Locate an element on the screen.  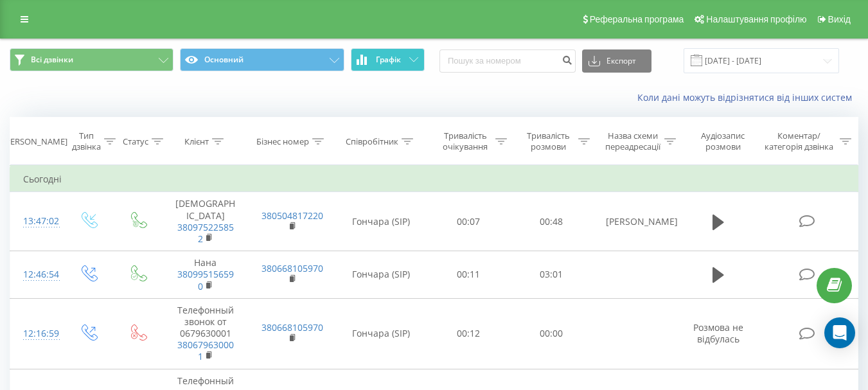
td: 00:00 is located at coordinates (552, 333).